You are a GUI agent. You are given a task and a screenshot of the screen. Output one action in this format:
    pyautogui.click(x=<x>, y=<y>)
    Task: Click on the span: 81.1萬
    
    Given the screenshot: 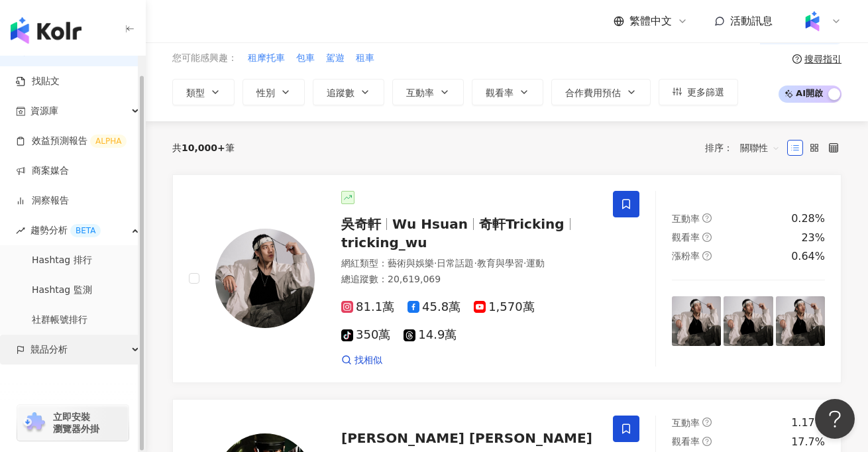 What is the action you would take?
    pyautogui.click(x=367, y=307)
    